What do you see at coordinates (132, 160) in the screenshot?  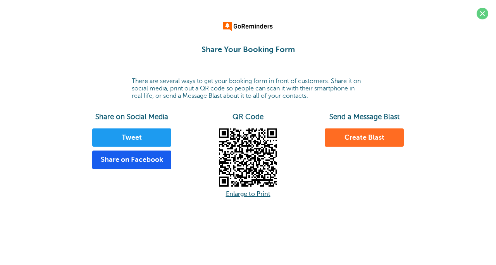 I see `a: Share on Facebook` at bounding box center [132, 160].